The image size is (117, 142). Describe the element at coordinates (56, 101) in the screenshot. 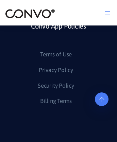

I see `a: Billing Terms` at that location.